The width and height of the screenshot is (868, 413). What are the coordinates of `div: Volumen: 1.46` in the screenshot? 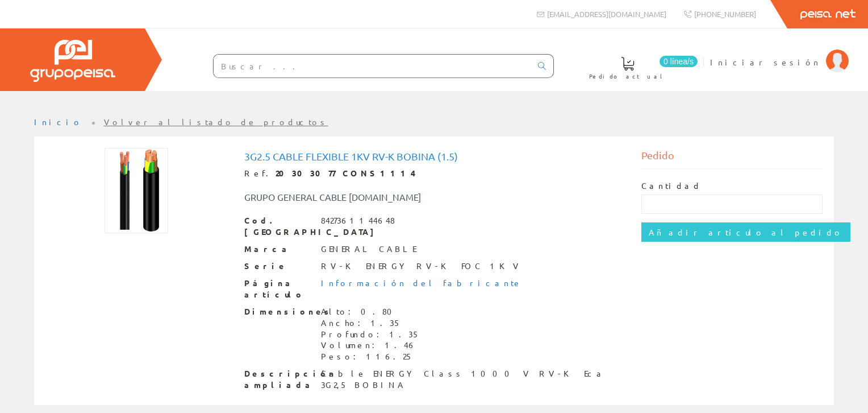 It's located at (370, 345).